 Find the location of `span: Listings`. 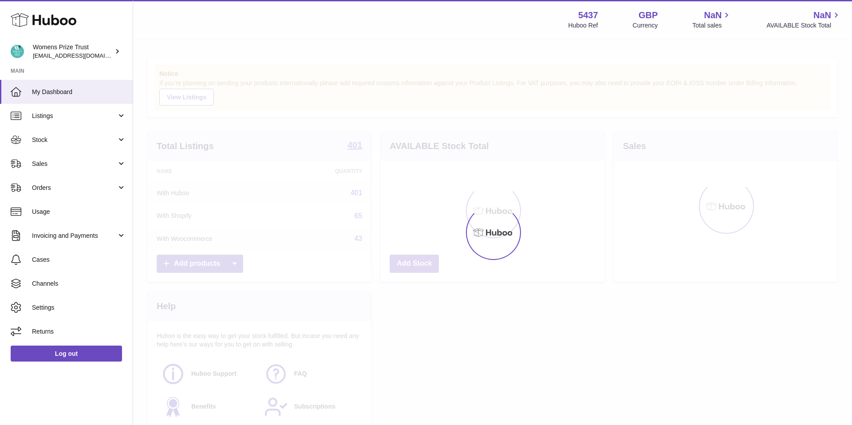

span: Listings is located at coordinates (74, 116).